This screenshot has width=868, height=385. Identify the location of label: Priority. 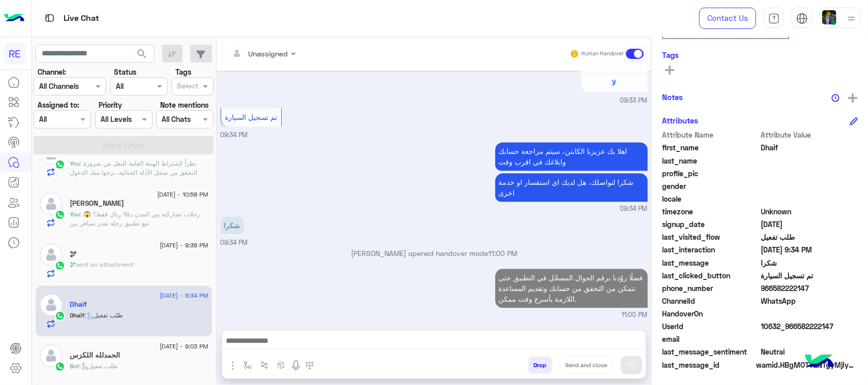
(110, 105).